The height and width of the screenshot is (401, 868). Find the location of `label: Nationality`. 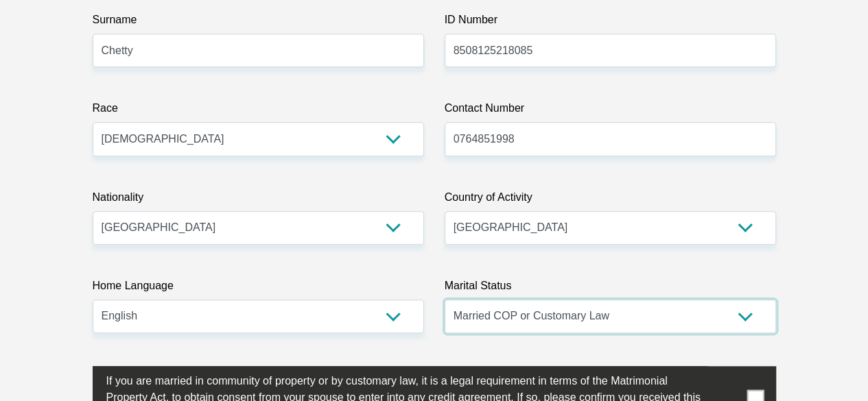

label: Nationality is located at coordinates (258, 200).